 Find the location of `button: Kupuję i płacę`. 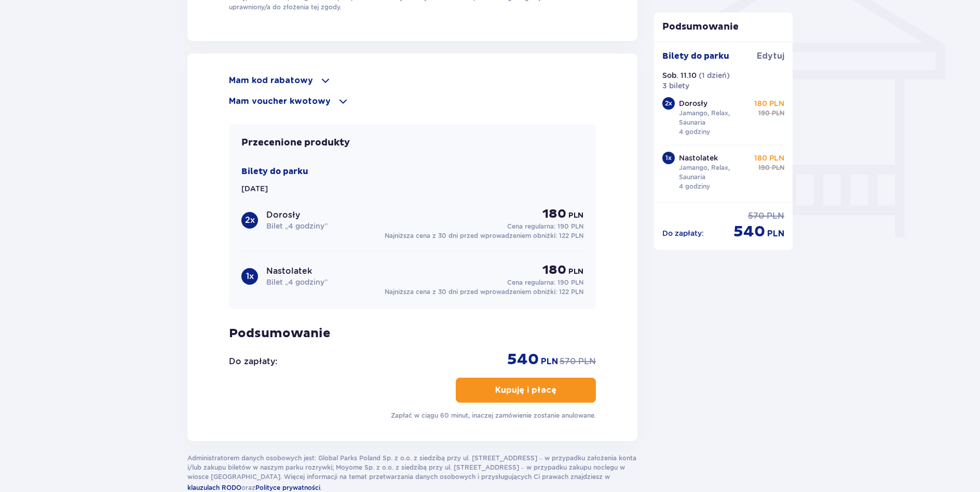

button: Kupuję i płacę is located at coordinates (525, 390).